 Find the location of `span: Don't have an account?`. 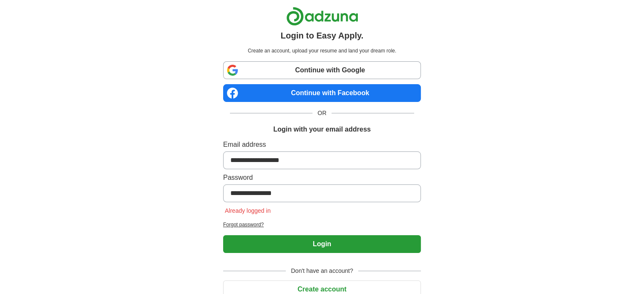

span: Don't have an account? is located at coordinates (322, 271).